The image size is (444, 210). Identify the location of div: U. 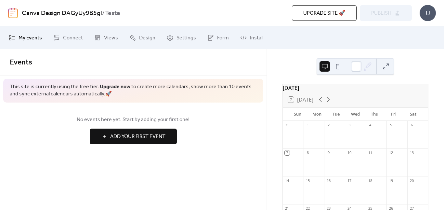
(428, 13).